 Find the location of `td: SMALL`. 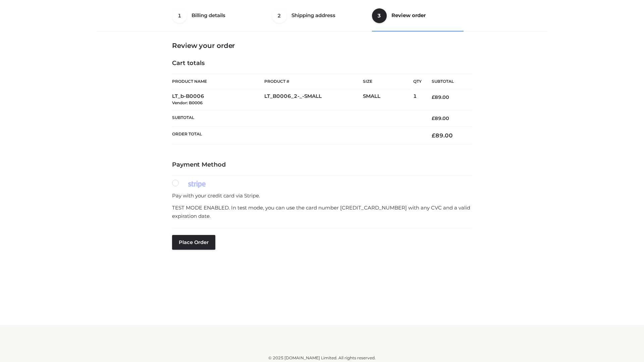

td: SMALL is located at coordinates (388, 100).